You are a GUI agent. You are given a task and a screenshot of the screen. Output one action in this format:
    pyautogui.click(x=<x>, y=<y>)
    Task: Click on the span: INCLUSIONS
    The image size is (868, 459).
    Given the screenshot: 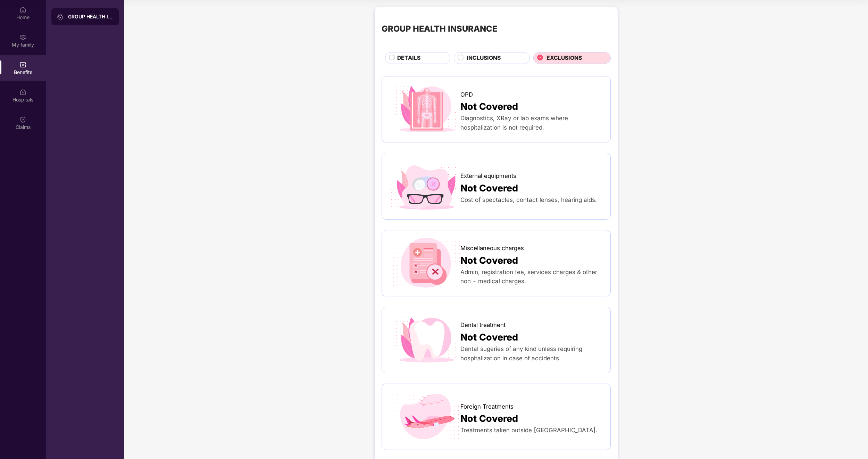 What is the action you would take?
    pyautogui.click(x=484, y=58)
    